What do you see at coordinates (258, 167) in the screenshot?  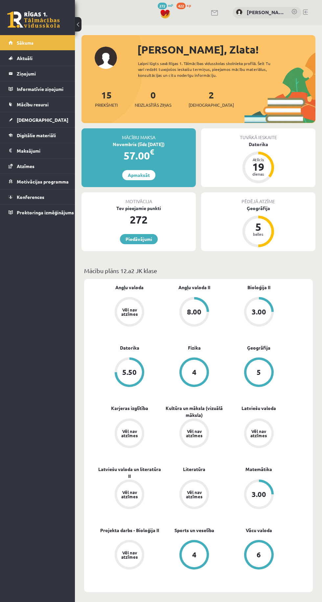 I see `div: 19` at bounding box center [258, 167].